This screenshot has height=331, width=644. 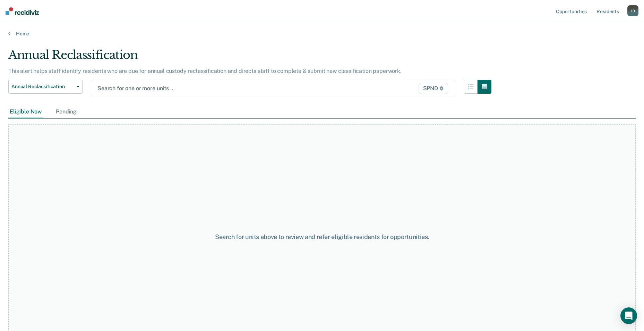 What do you see at coordinates (66, 112) in the screenshot?
I see `div: Pending` at bounding box center [66, 112].